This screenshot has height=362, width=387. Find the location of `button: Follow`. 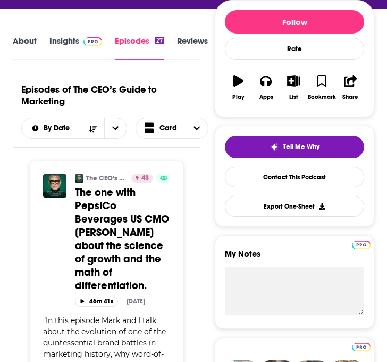

button: Follow is located at coordinates (295, 22).